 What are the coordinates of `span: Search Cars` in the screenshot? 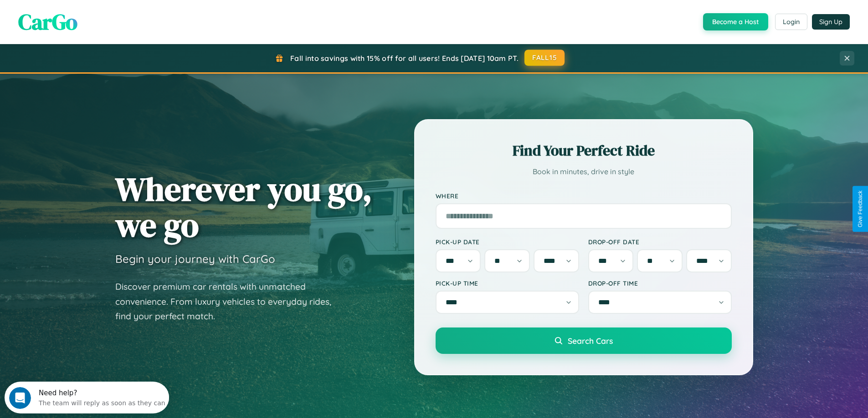 It's located at (590, 341).